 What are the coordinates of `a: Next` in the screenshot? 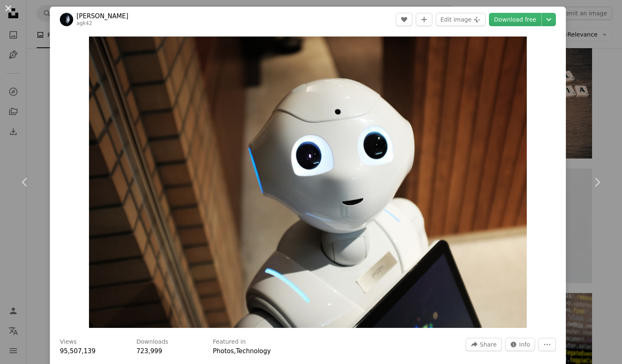 It's located at (597, 183).